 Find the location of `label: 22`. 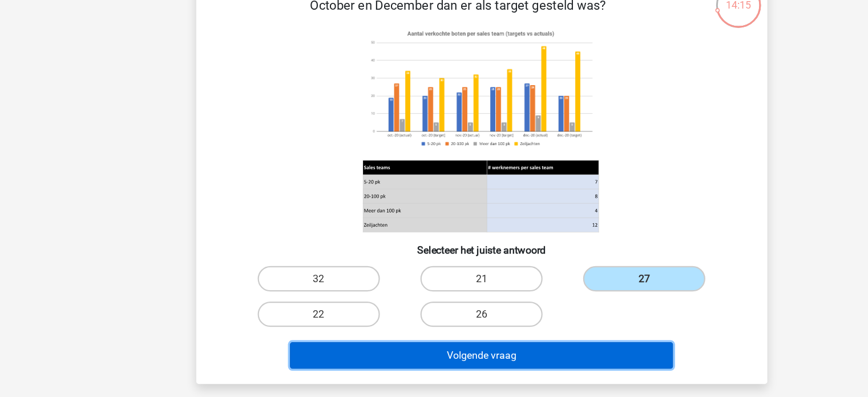

label: 22 is located at coordinates (287, 322).